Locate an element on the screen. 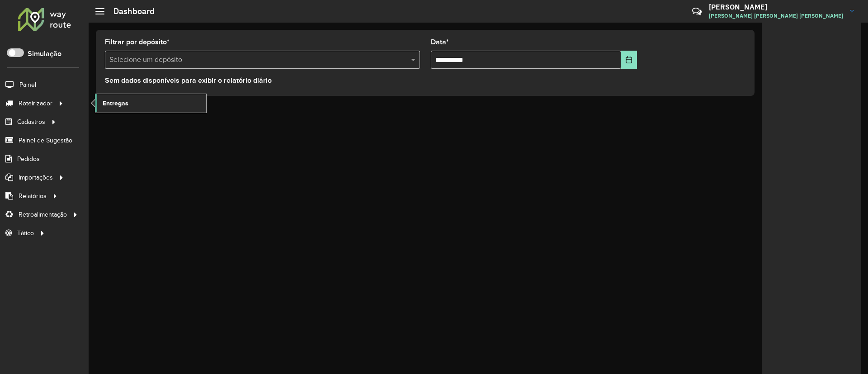 This screenshot has width=868, height=374. span: Cadastros is located at coordinates (31, 122).